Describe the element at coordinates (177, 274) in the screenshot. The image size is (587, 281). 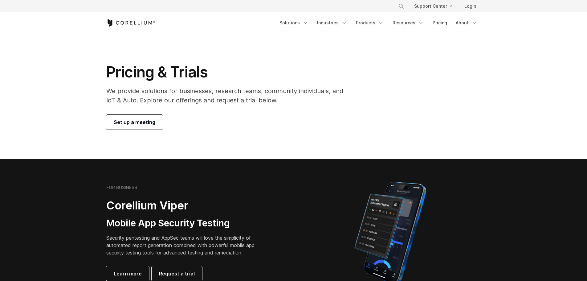
I see `span: Request a trial` at that location.